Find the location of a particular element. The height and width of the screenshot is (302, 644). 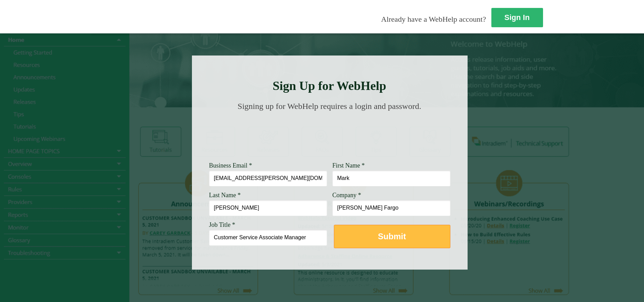

span: Company * is located at coordinates (347, 195).